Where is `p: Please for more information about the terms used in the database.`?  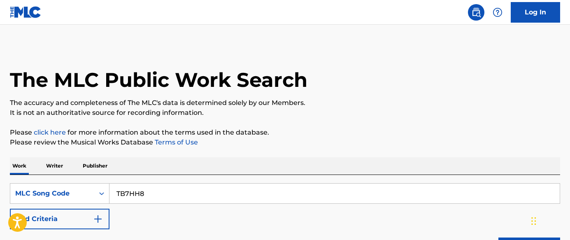
p: Please for more information about the terms used in the database. is located at coordinates (285, 132).